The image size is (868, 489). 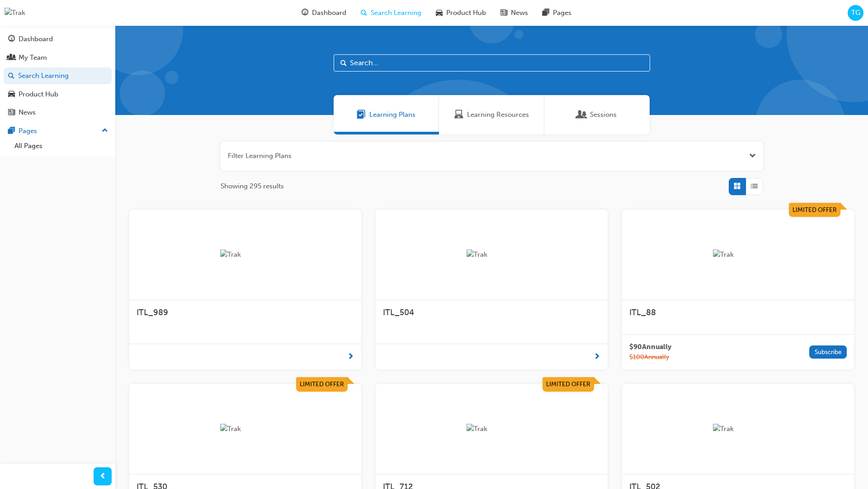 I want to click on span: Search, so click(x=344, y=63).